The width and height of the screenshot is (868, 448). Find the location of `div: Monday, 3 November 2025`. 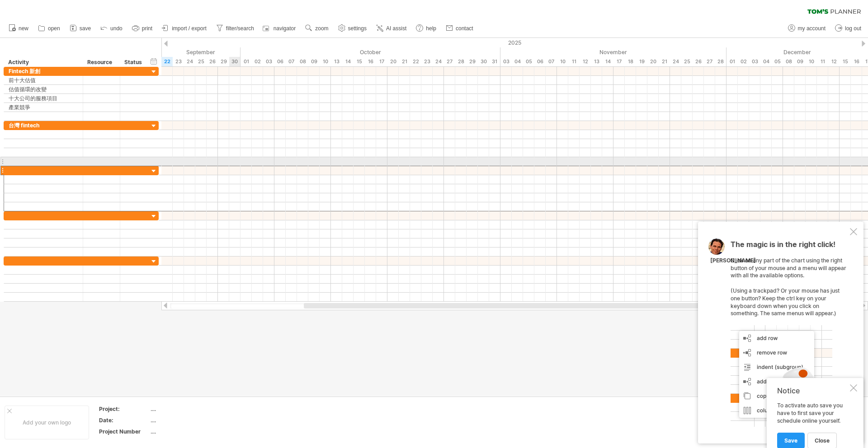

div: Monday, 3 November 2025 is located at coordinates (506, 61).